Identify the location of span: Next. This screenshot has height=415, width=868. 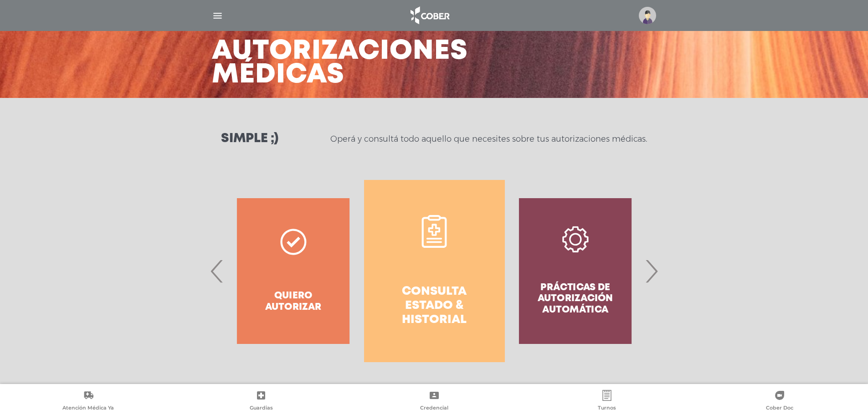
(651, 271).